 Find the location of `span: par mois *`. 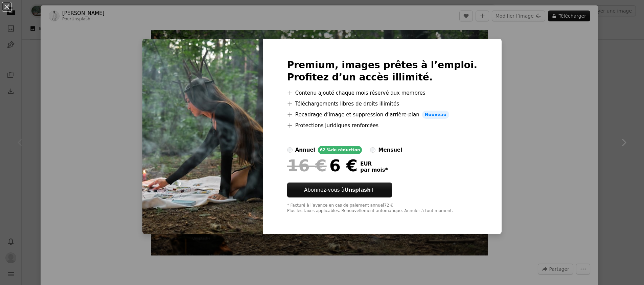

span: par mois * is located at coordinates (374, 170).